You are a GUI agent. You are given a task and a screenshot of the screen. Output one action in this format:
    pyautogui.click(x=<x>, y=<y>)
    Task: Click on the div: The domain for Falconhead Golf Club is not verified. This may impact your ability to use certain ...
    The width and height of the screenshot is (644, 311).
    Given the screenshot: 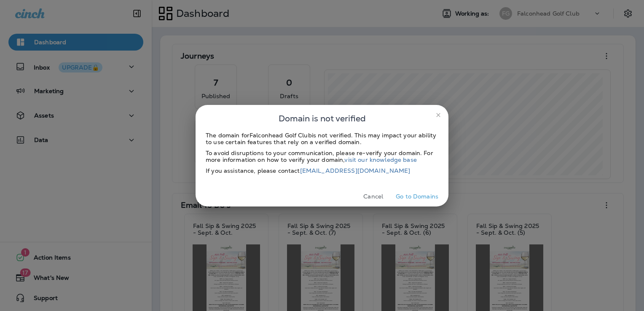 What is the action you would take?
    pyautogui.click(x=322, y=139)
    